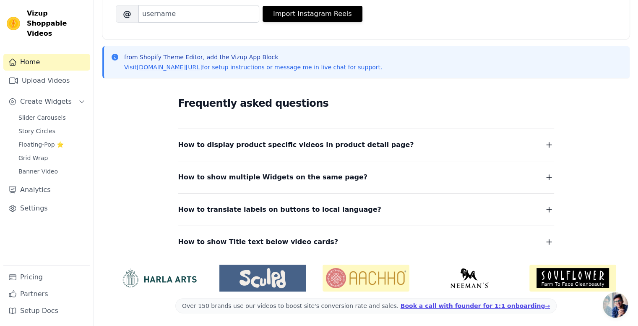 This screenshot has height=326, width=638. What do you see at coordinates (366, 145) in the screenshot?
I see `button: How to display product specific videos in product detail page?` at bounding box center [366, 145].